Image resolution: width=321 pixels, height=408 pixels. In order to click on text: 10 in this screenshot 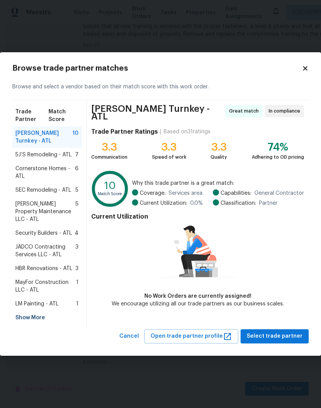, I will do `click(110, 186)`.